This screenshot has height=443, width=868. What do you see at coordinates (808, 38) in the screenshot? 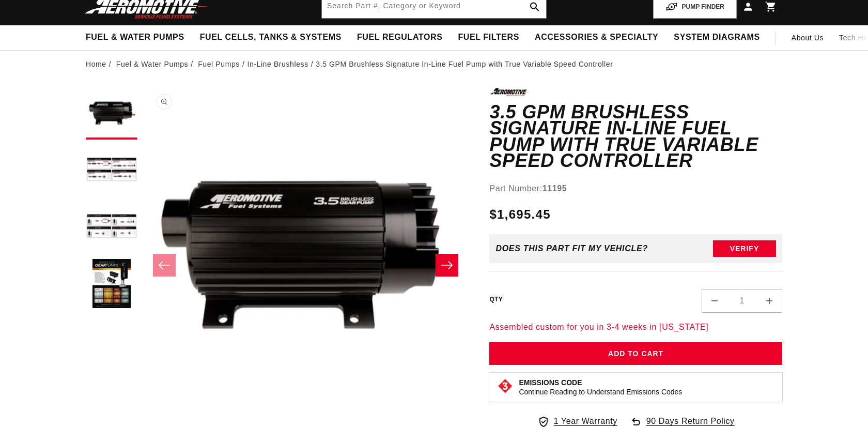
I see `a: About Us` at bounding box center [808, 38].